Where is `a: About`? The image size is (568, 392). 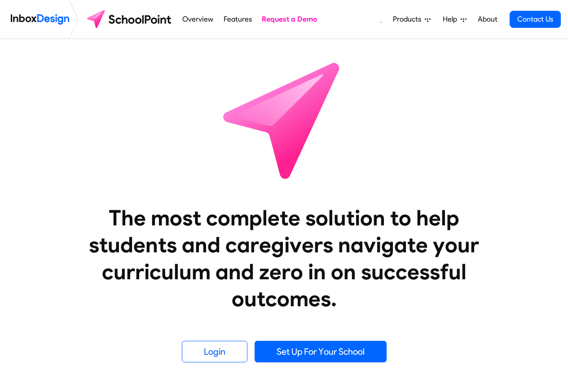 a: About is located at coordinates (487, 19).